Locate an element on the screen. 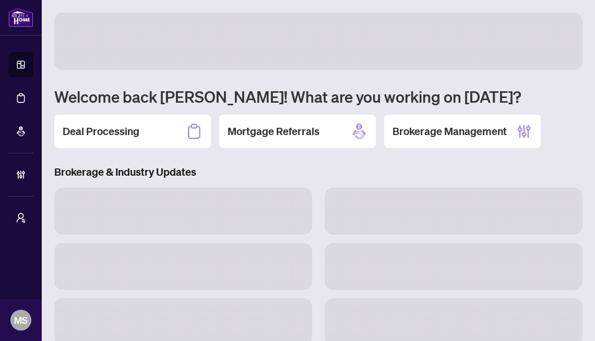 The image size is (595, 341). span: MS is located at coordinates (21, 321).